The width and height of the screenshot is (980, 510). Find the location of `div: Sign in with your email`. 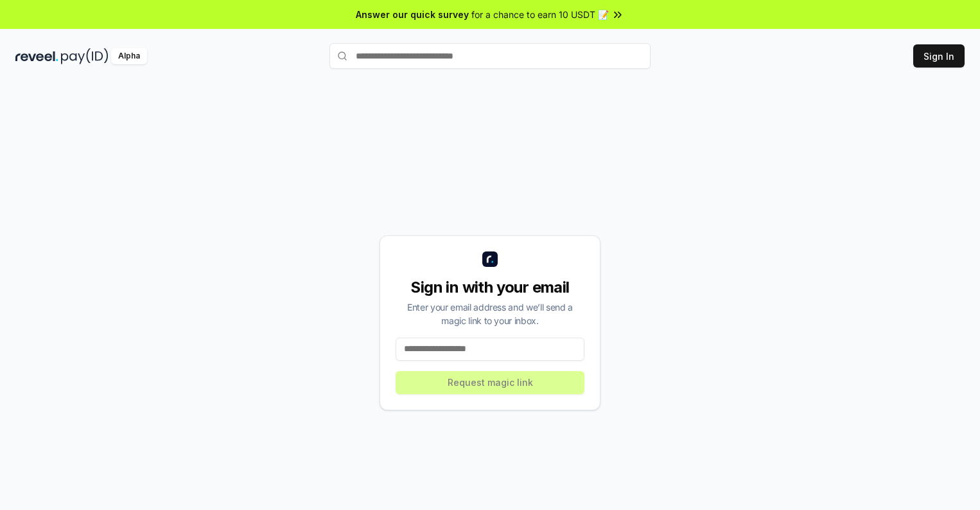

div: Sign in with your email is located at coordinates (490, 287).